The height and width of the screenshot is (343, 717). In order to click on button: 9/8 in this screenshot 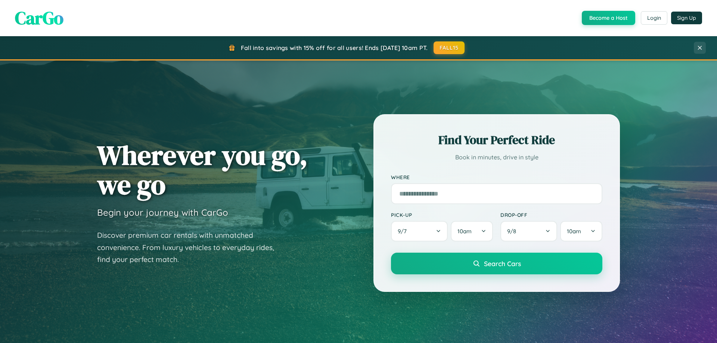, I will do `click(529, 231)`.